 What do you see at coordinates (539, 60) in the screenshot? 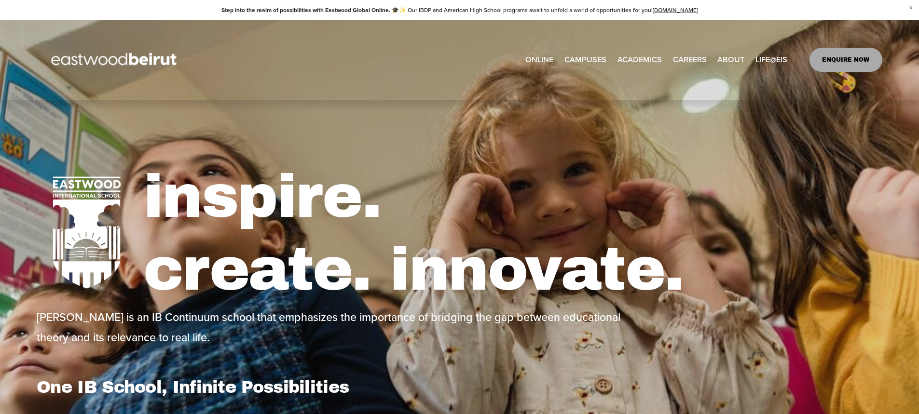
I see `a: ONLINE` at bounding box center [539, 60].